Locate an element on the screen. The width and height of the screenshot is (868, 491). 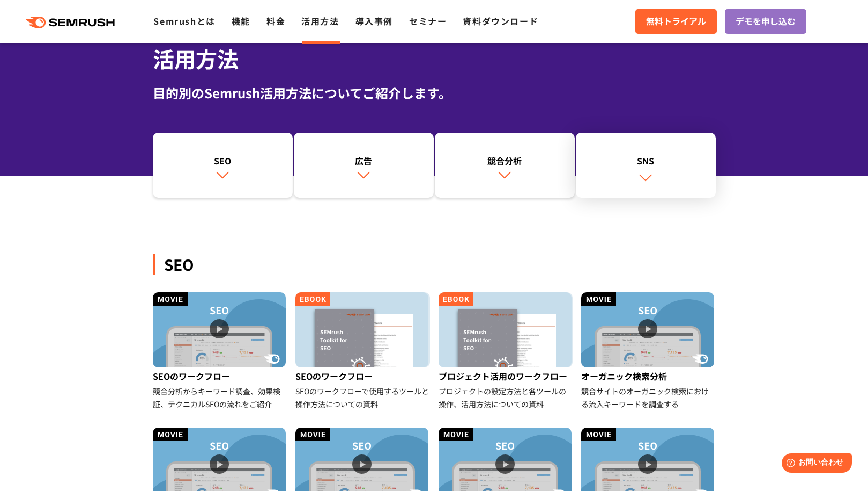
a: 資料ダウンロード is located at coordinates (501, 21).